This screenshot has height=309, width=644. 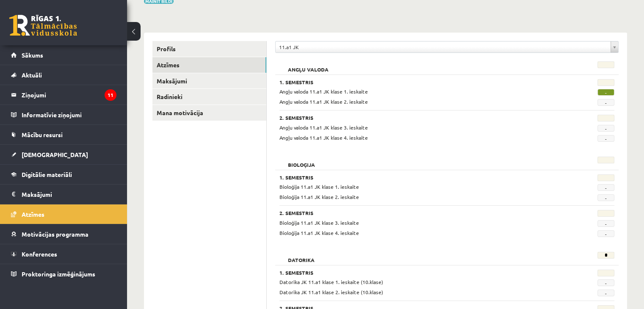 What do you see at coordinates (209, 49) in the screenshot?
I see `a: Profils` at bounding box center [209, 49].